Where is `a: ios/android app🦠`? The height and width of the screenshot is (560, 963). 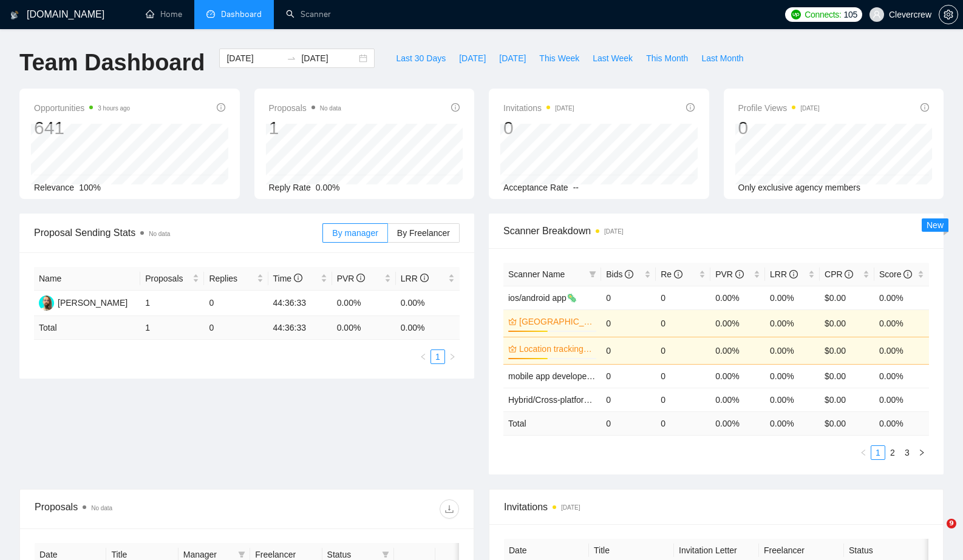
a: ios/android app🦠 is located at coordinates (542, 298).